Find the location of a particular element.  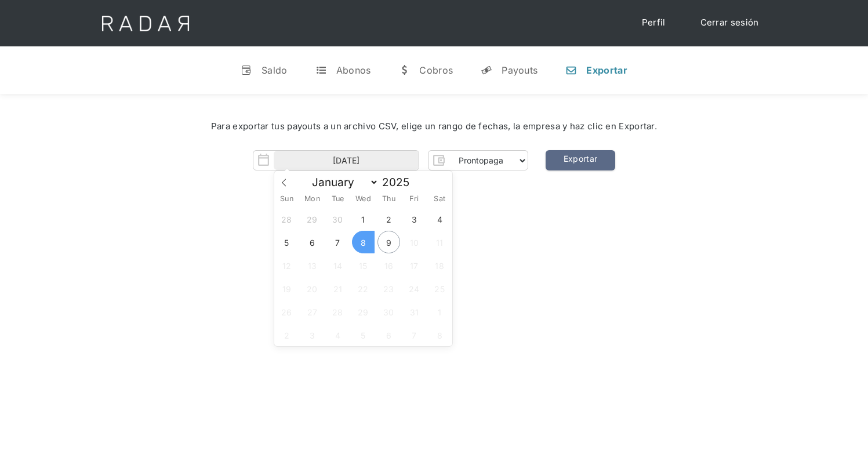

a: Perfil is located at coordinates (654, 23).